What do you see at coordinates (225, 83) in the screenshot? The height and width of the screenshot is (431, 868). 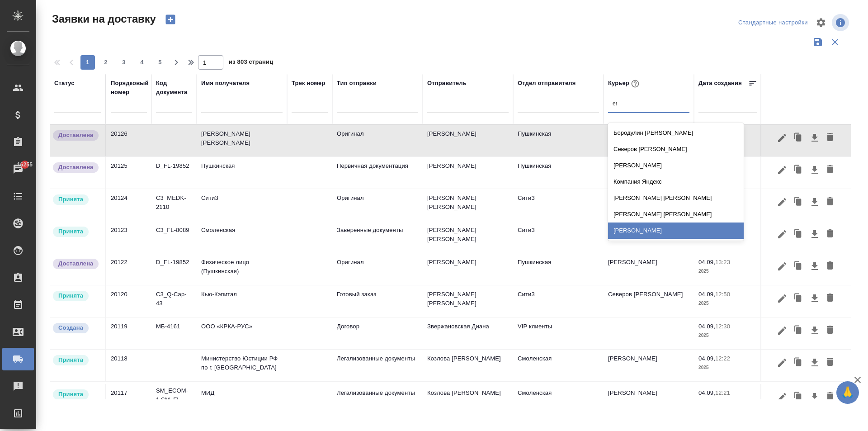 I see `div: Имя получателя` at bounding box center [225, 83].